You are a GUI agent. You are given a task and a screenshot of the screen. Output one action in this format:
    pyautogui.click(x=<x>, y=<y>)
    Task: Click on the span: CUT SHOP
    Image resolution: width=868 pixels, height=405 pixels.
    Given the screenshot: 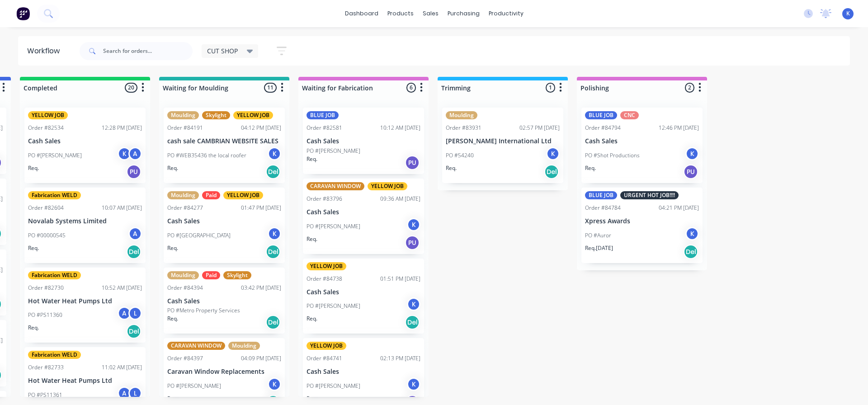 What is the action you would take?
    pyautogui.click(x=222, y=50)
    